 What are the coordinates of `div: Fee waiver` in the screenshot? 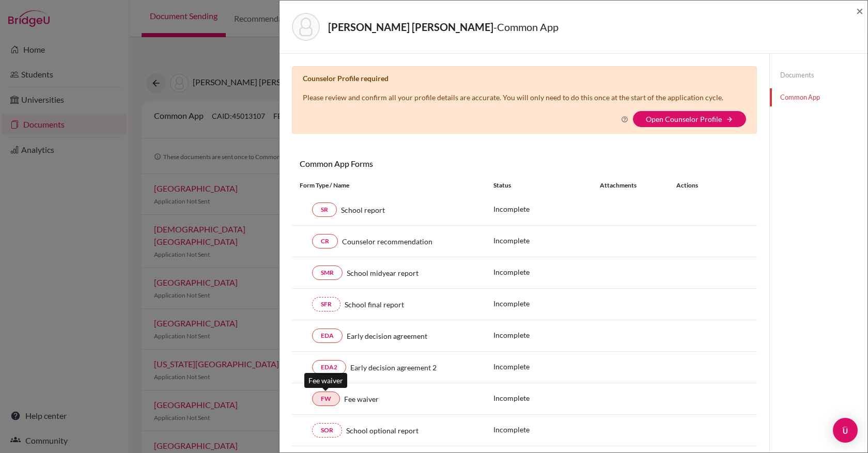 It's located at (326, 380).